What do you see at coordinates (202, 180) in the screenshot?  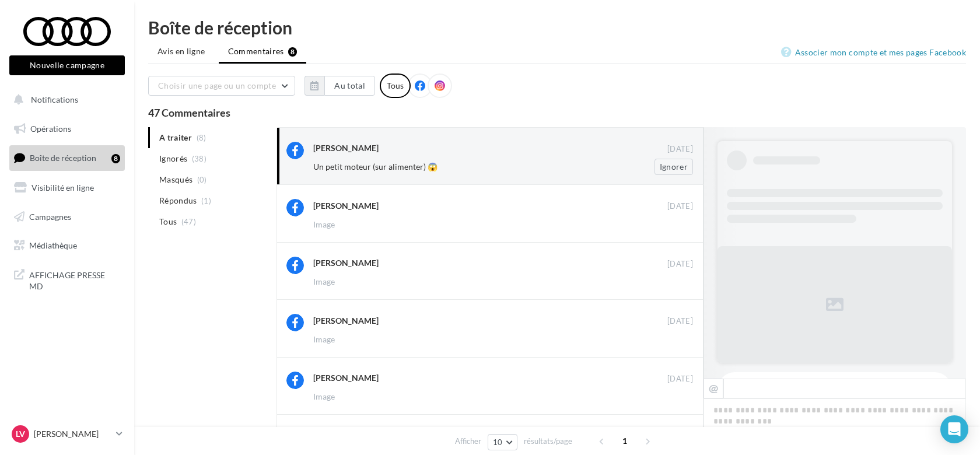 I see `span: (0)` at bounding box center [202, 180].